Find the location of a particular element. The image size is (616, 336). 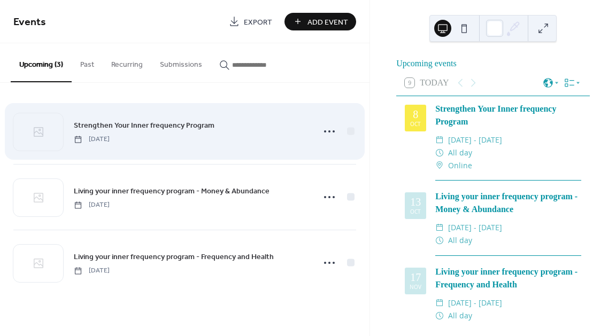

span: Strengthen Your Inner frequency Program is located at coordinates (144, 126).